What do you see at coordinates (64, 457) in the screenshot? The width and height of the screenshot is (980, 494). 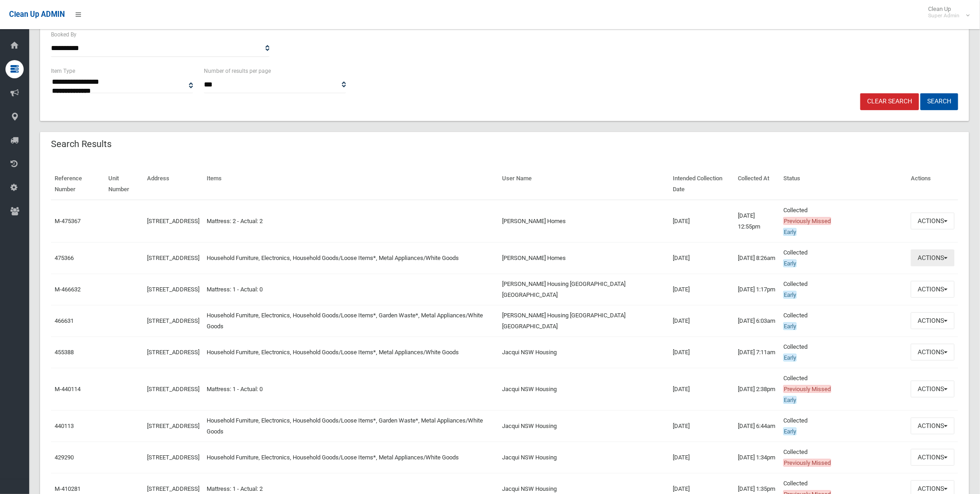 I see `a: 429290` at bounding box center [64, 457].